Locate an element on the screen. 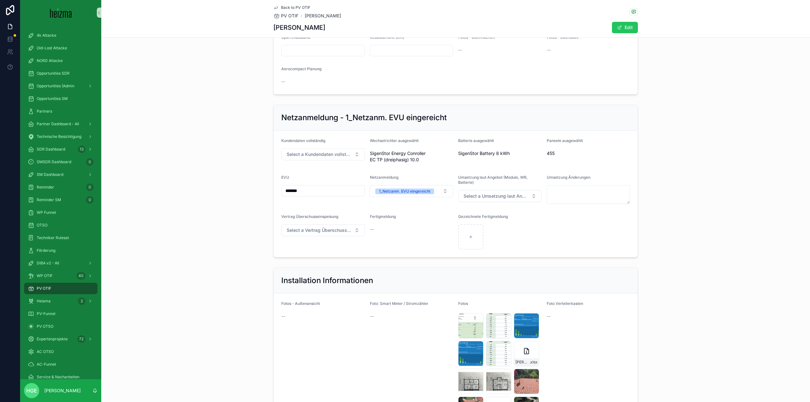  span: Vertrag Überschusseinspeisung is located at coordinates (310, 216).